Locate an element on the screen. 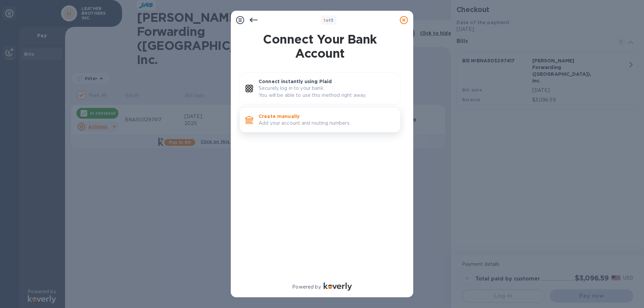 This screenshot has height=308, width=644. p: Securely log in to your bank. You will be able to use this method right away. is located at coordinates (327, 92).